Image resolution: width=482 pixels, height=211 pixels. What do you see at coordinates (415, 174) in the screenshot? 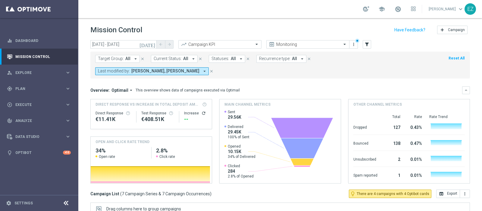
I see `div: 0.01%` at bounding box center [415, 174].